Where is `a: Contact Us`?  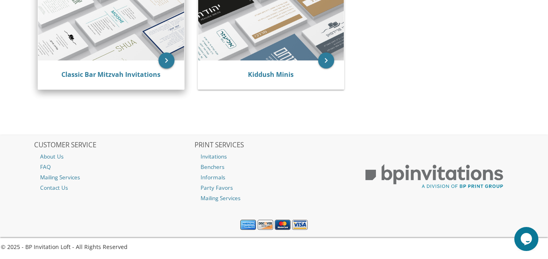
a: Contact Us is located at coordinates (113, 188).